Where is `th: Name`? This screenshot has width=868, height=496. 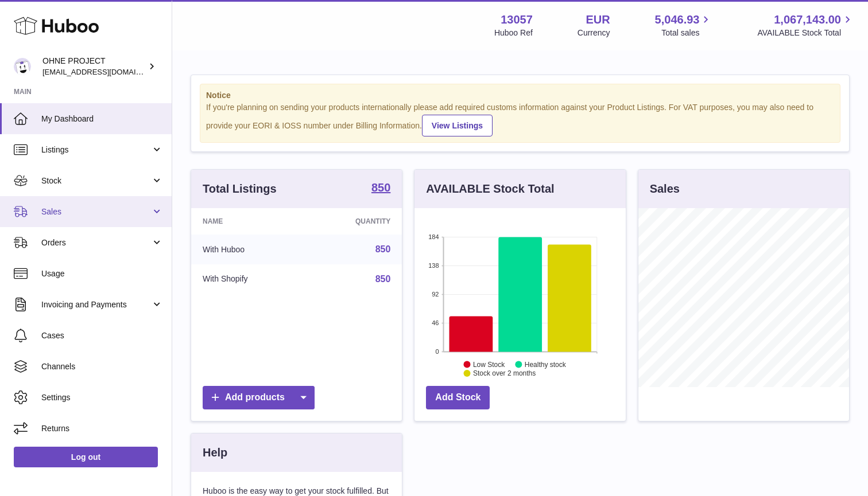
th: Name is located at coordinates (248, 222).